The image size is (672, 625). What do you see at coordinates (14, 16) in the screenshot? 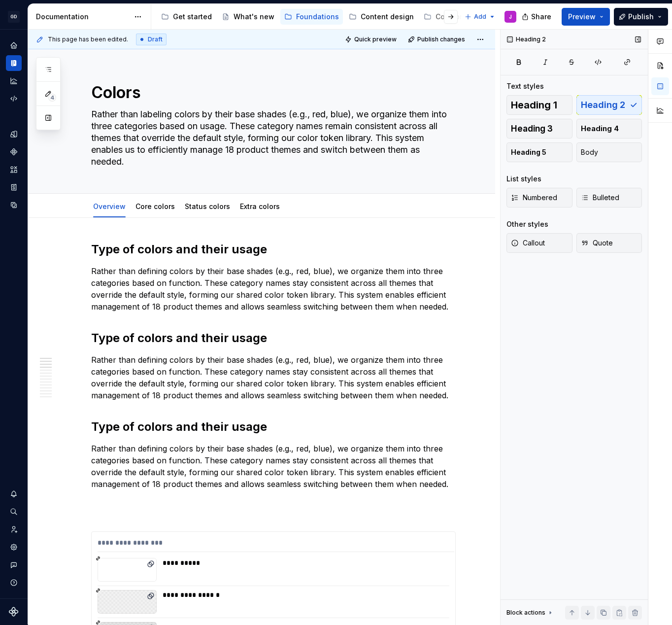
I see `button: GD` at bounding box center [14, 16].